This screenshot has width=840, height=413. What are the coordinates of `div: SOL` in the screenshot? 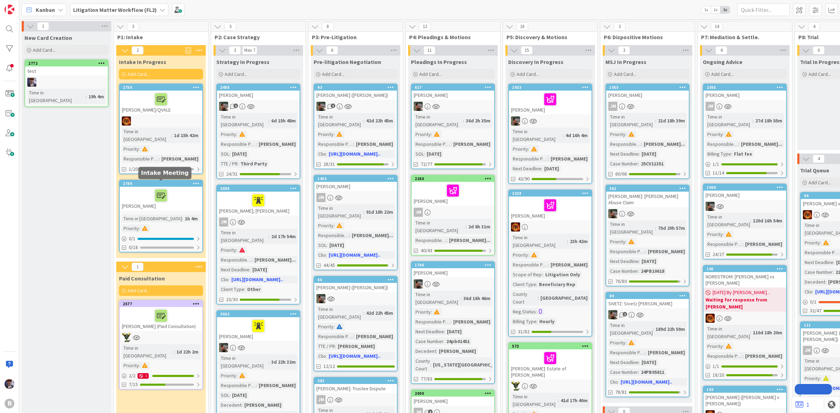 It's located at (321, 245).